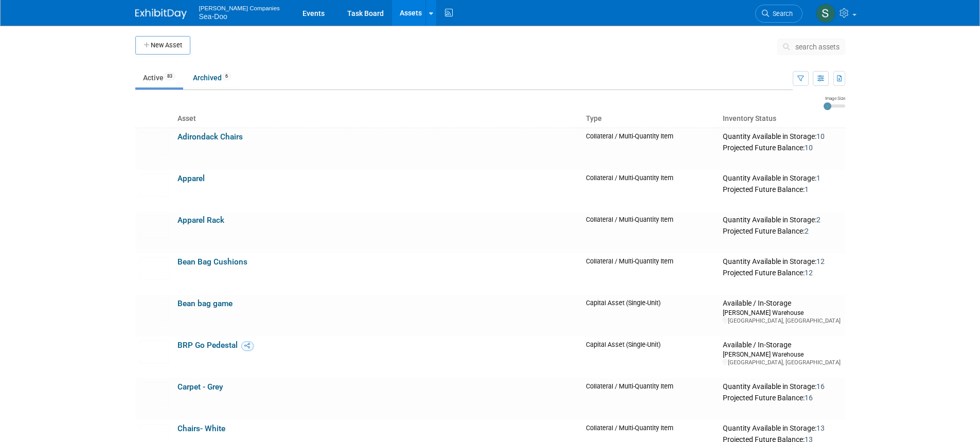  Describe the element at coordinates (207, 345) in the screenshot. I see `a: BRP Go Pedestal` at that location.